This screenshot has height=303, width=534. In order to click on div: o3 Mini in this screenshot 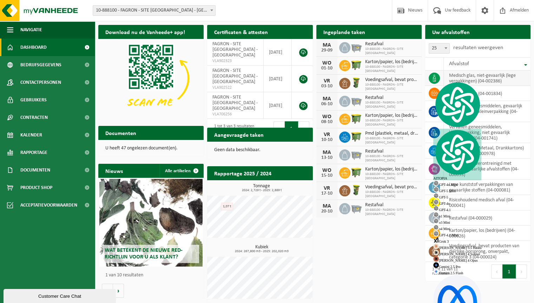, I will do `click(457, 221)`.